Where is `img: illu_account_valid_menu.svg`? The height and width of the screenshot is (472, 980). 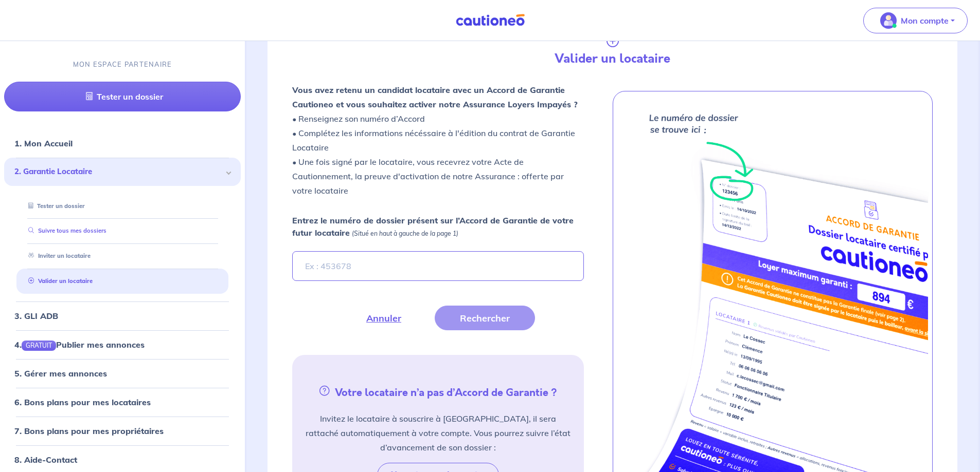
img: illu_account_valid_menu.svg is located at coordinates (888, 21).